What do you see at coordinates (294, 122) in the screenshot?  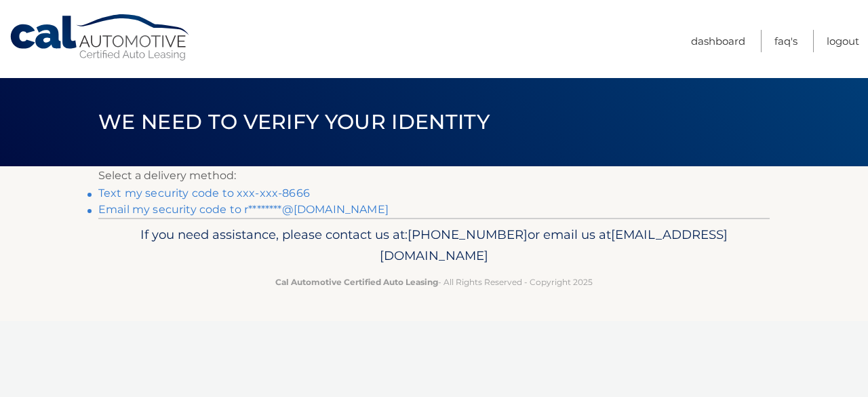 I see `span: We need to verify your identity` at bounding box center [294, 122].